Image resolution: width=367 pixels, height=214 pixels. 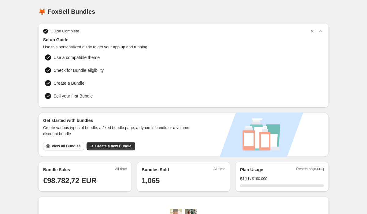 I want to click on span: Sell your first Bundle, so click(x=73, y=96).